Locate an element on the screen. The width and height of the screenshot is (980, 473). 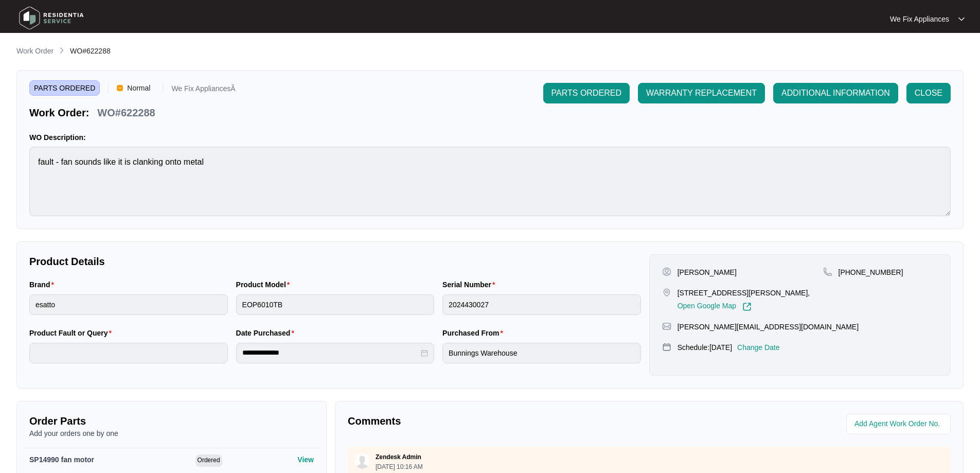
button: WARRANTY REPLACEMENT is located at coordinates (701, 93).